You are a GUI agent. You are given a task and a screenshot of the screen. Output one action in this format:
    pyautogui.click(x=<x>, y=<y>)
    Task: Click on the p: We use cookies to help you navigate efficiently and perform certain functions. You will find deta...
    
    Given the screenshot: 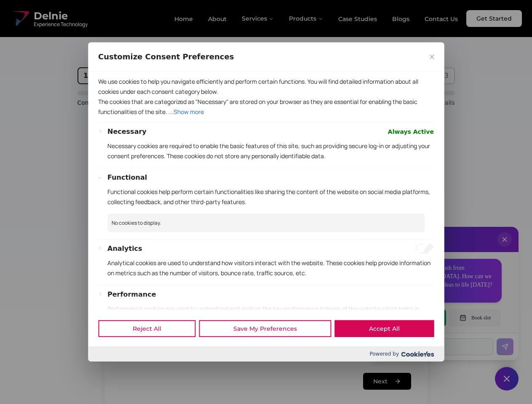 What is the action you would take?
    pyautogui.click(x=266, y=87)
    